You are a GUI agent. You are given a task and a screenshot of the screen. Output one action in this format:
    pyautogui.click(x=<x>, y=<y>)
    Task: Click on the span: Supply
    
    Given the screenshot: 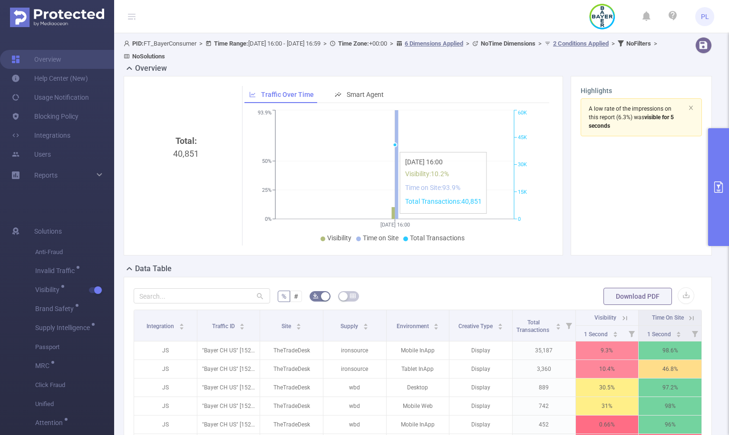 What is the action you would take?
    pyautogui.click(x=350, y=327)
    